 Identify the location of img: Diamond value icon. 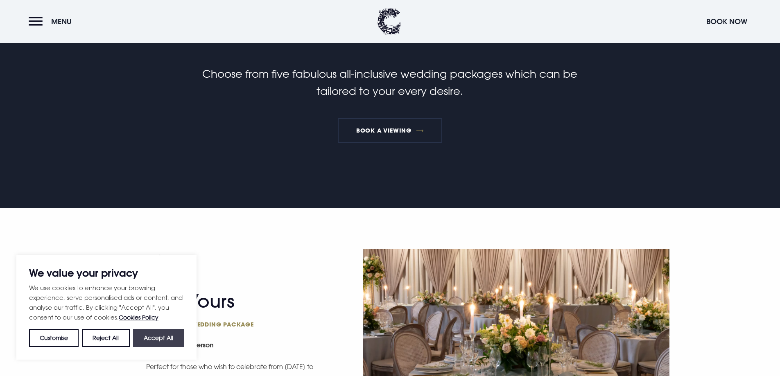
(158, 271).